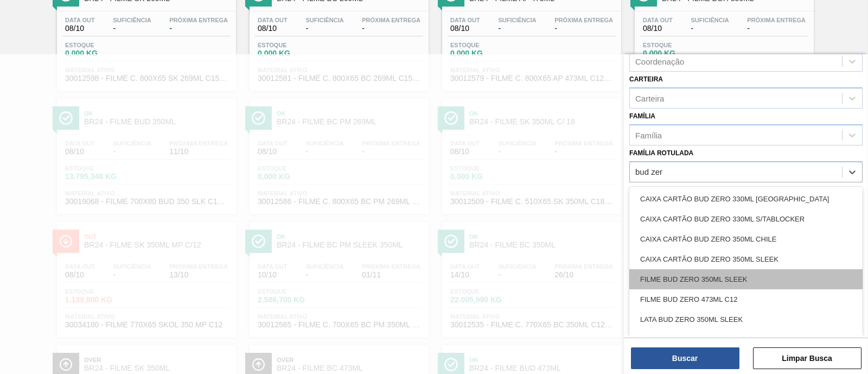 Image resolution: width=868 pixels, height=374 pixels. Describe the element at coordinates (661, 153) in the screenshot. I see `label: Família Rotulada` at that location.